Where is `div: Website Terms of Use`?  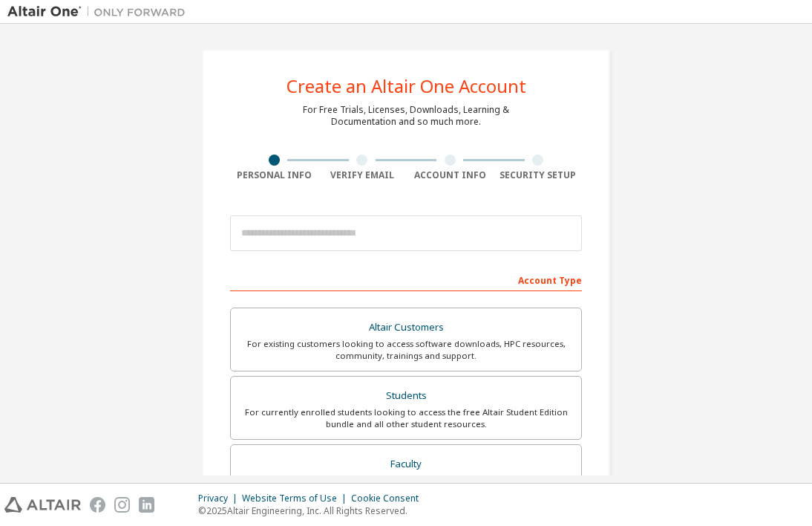 div: Website Terms of Use is located at coordinates (297, 498).